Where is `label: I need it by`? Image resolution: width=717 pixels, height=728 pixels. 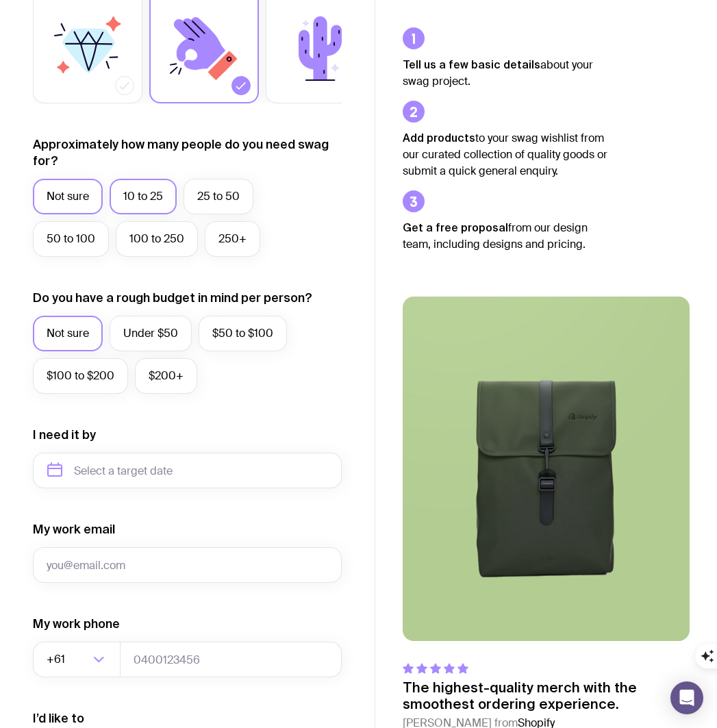 label: I need it by is located at coordinates (65, 435).